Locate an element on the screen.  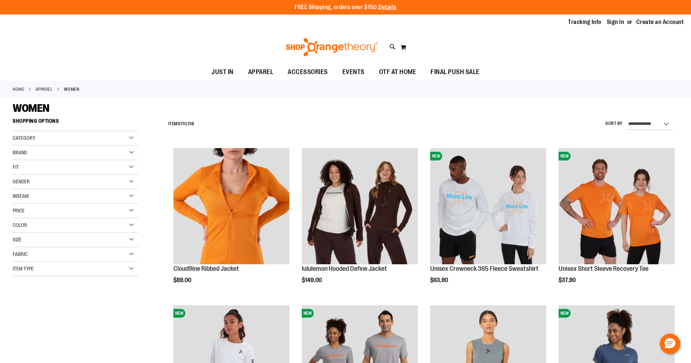
span: Fabric is located at coordinates (20, 254).